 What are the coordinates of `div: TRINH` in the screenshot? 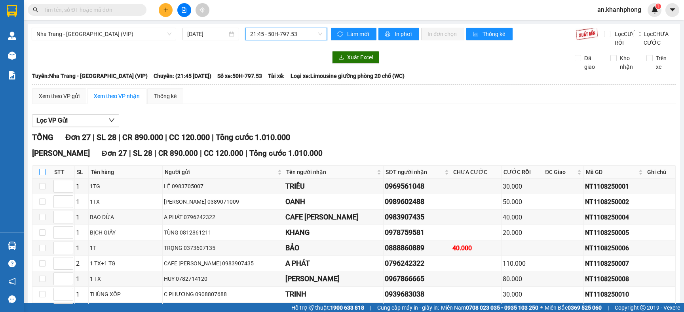 It's located at (334, 294).